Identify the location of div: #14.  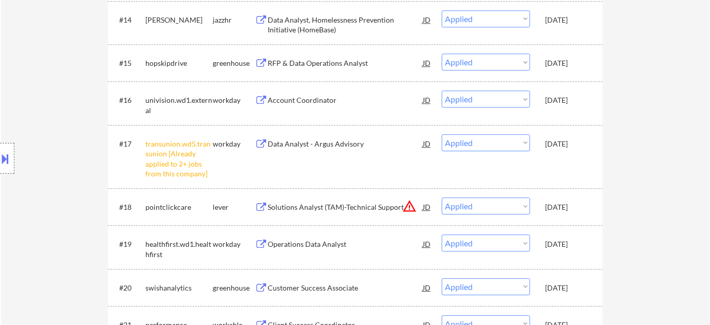
(128, 20).